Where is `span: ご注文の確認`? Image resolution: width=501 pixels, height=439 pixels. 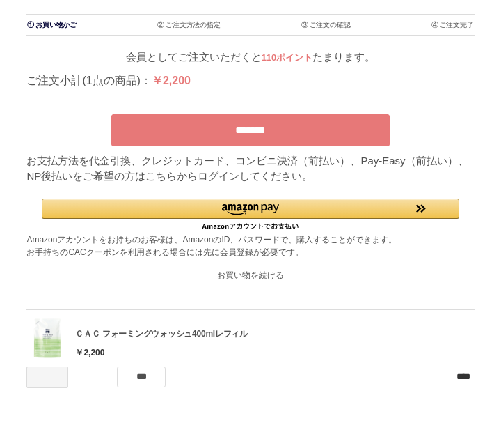 span: ご注文の確認 is located at coordinates (326, 24).